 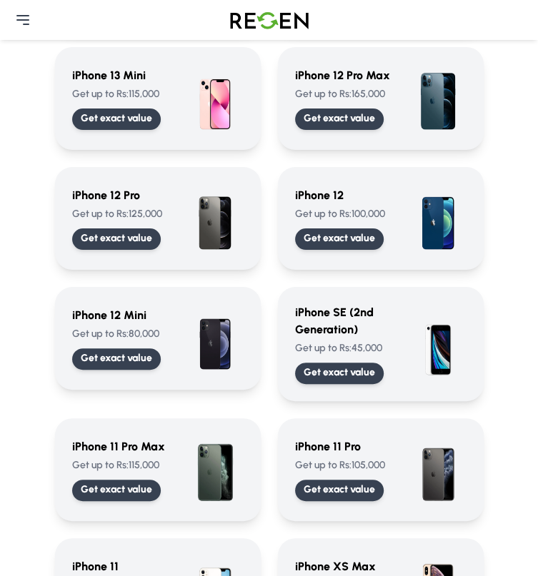 I want to click on h3: iPhone XS Max, so click(x=346, y=567).